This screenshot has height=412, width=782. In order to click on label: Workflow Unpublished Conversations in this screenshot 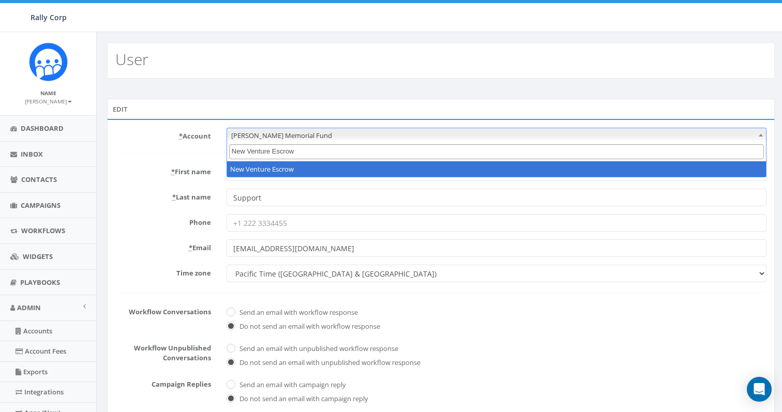, I will do `click(163, 351)`.